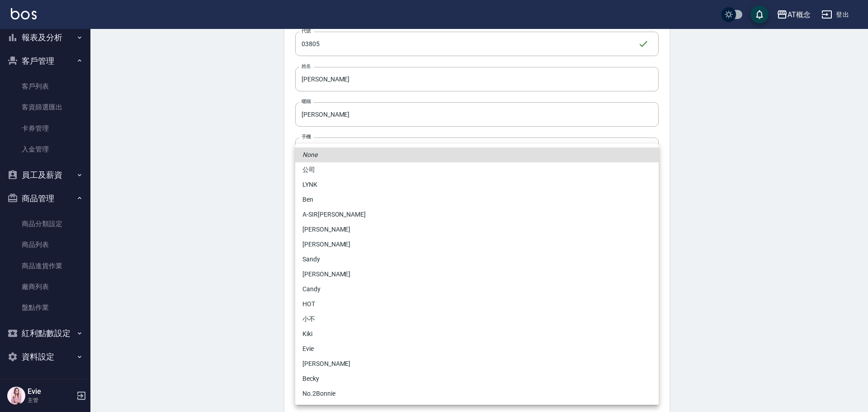  Describe the element at coordinates (477, 289) in the screenshot. I see `li: Candy` at that location.